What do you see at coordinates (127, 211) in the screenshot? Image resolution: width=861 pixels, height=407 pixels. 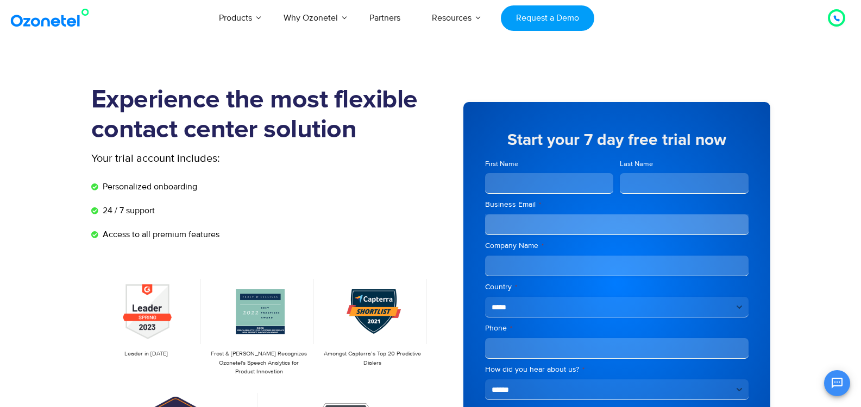 I see `span: 24 / 7 support` at bounding box center [127, 211].